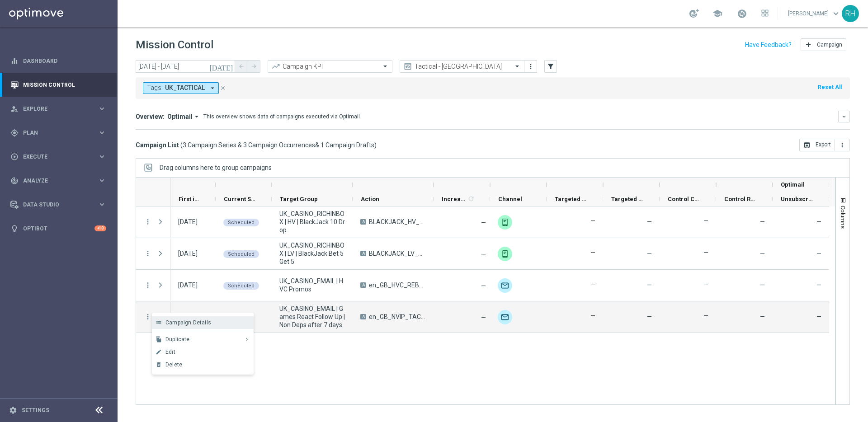 The width and height of the screenshot is (868, 422). What do you see at coordinates (170, 352) in the screenshot?
I see `span: Edit` at bounding box center [170, 352].